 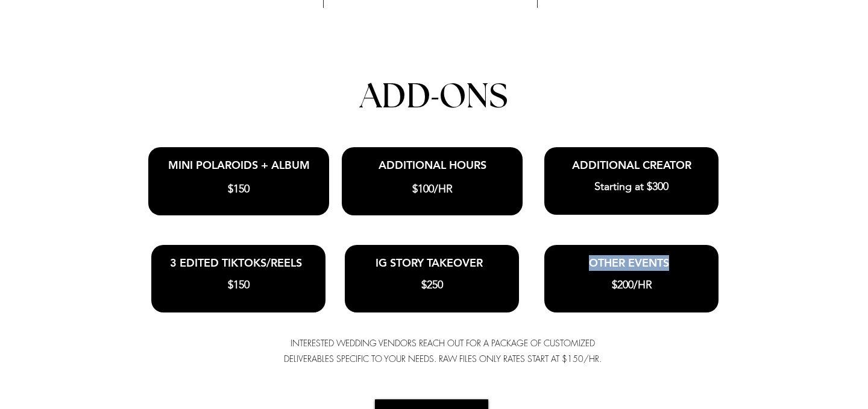 What do you see at coordinates (473, 97) in the screenshot?
I see `span: ONS` at bounding box center [473, 97].